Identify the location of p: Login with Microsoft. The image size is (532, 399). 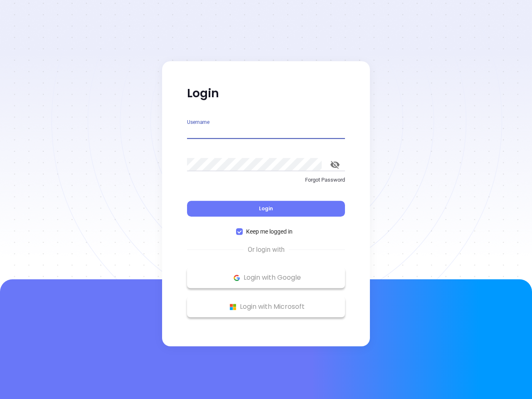
(266, 307).